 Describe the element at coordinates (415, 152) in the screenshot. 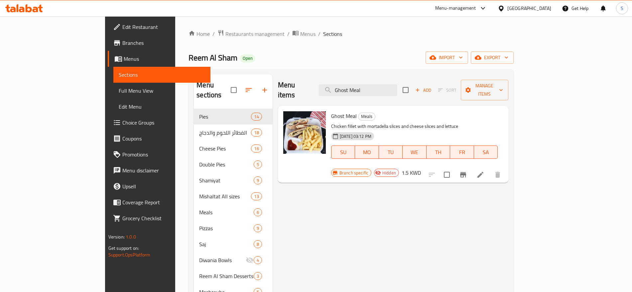

I see `button: WE` at that location.